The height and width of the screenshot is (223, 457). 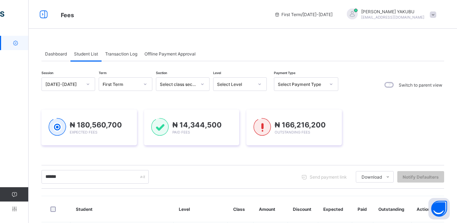 What do you see at coordinates (122, 209) in the screenshot?
I see `th: Student` at bounding box center [122, 209].